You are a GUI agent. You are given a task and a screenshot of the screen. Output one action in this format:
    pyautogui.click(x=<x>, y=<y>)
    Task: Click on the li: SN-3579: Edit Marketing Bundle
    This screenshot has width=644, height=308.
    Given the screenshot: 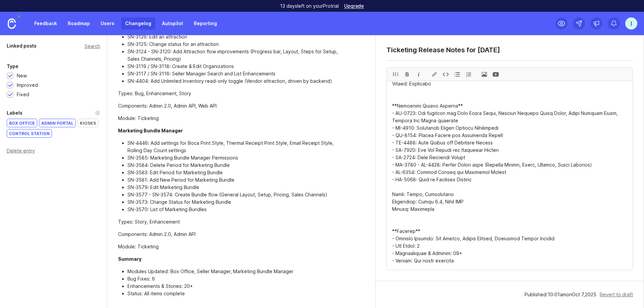 What is the action you would take?
    pyautogui.click(x=237, y=188)
    